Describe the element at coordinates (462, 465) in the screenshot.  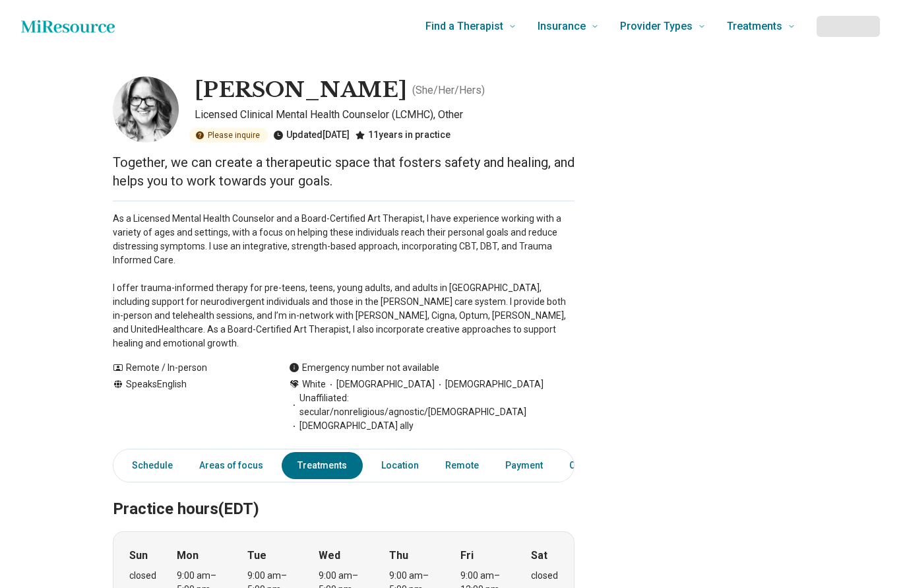
I see `a: Remote` at that location.